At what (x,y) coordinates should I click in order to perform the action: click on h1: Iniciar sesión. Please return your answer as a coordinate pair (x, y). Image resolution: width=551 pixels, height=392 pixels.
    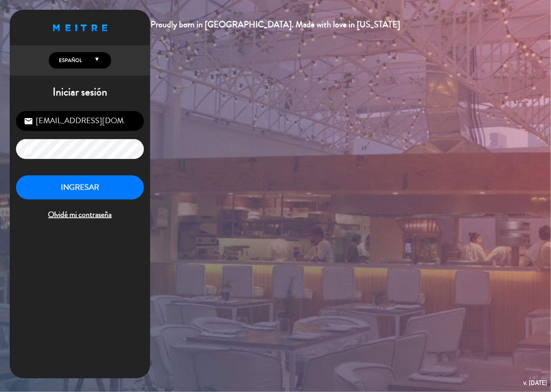
    Looking at the image, I should click on (80, 93).